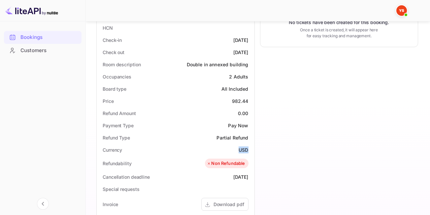 The image size is (430, 215). Describe the element at coordinates (114, 89) in the screenshot. I see `div: Board type` at that location.